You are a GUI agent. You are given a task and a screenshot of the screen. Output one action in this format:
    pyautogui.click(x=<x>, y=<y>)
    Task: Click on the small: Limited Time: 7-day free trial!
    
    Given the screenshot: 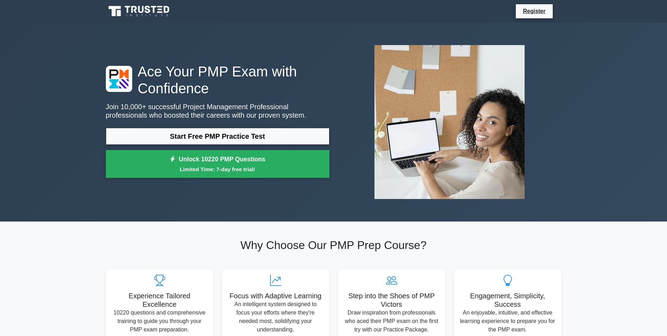 What is the action you would take?
    pyautogui.click(x=218, y=169)
    